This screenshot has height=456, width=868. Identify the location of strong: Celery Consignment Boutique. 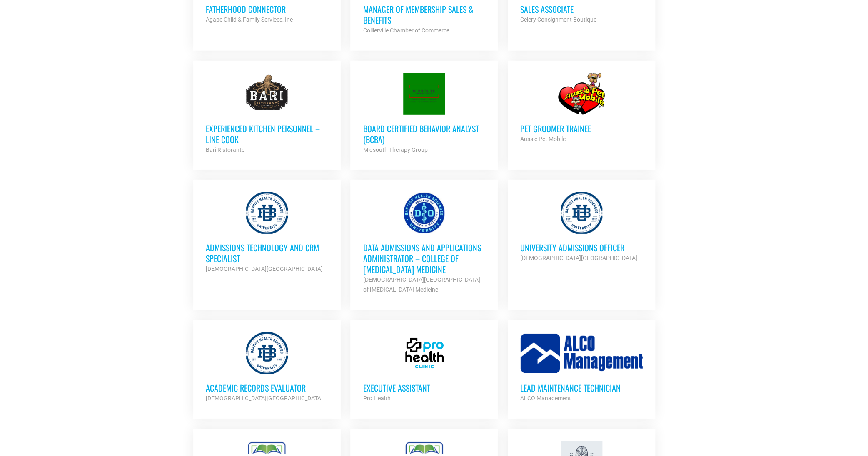
(558, 20).